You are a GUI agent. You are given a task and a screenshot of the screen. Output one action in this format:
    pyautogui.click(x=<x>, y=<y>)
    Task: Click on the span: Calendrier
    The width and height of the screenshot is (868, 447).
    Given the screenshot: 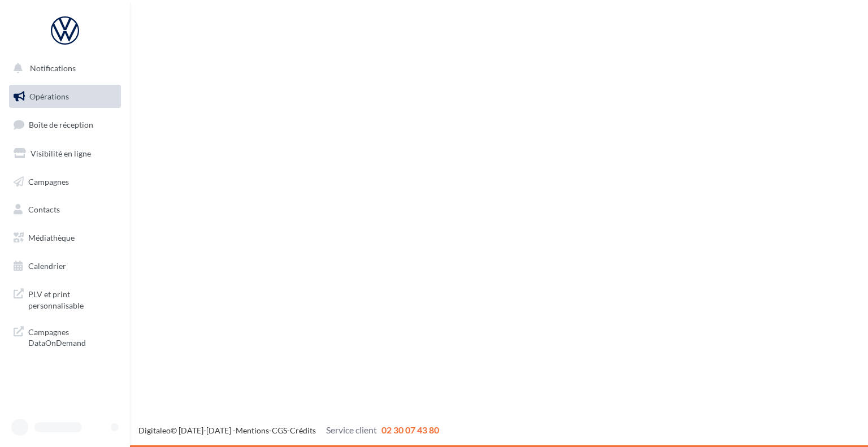 What is the action you would take?
    pyautogui.click(x=47, y=266)
    